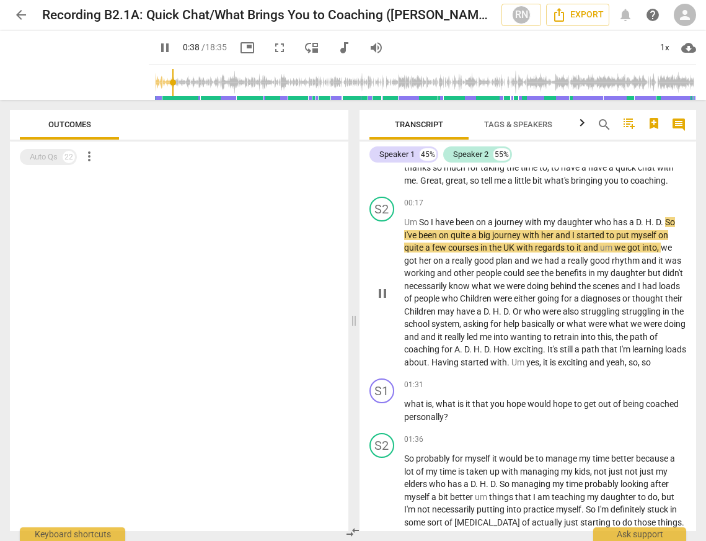 The image size is (706, 541). Describe the element at coordinates (516, 286) in the screenshot. I see `span: were` at that location.